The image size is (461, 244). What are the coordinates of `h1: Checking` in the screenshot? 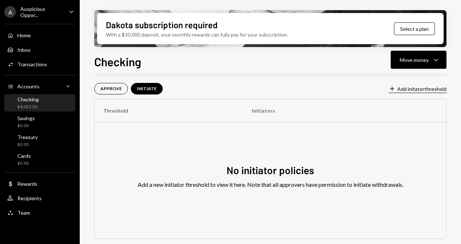 It's located at (118, 62).